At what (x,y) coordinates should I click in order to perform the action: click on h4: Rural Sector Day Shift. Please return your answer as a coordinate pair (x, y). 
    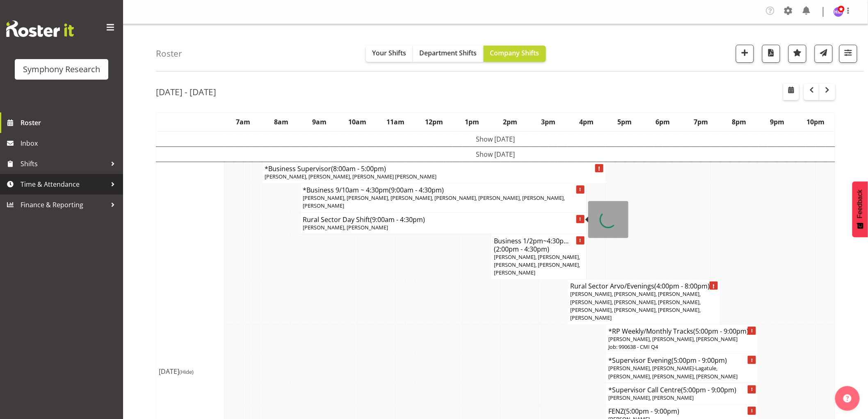
    Looking at the image, I should click on (444, 219).